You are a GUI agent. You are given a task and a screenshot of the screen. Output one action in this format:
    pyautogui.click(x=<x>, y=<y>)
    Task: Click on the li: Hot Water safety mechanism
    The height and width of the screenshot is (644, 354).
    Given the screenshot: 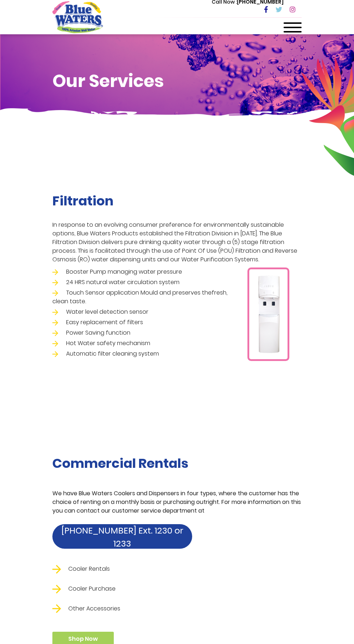 What is the action you would take?
    pyautogui.click(x=144, y=344)
    